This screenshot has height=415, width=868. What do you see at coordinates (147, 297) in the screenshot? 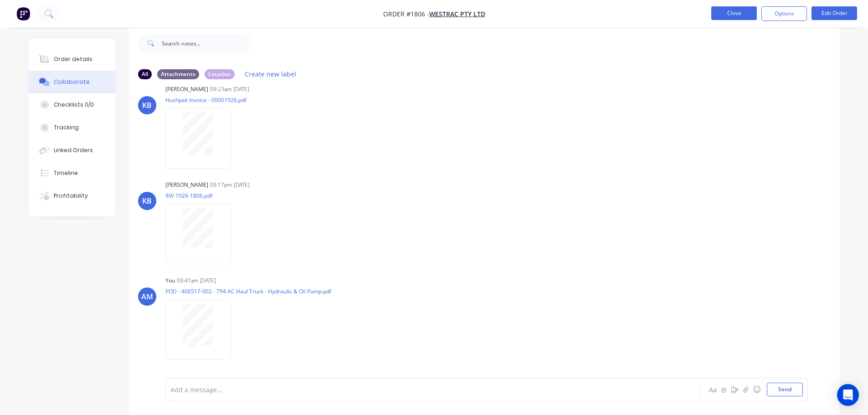
I see `div: AM` at bounding box center [147, 297].